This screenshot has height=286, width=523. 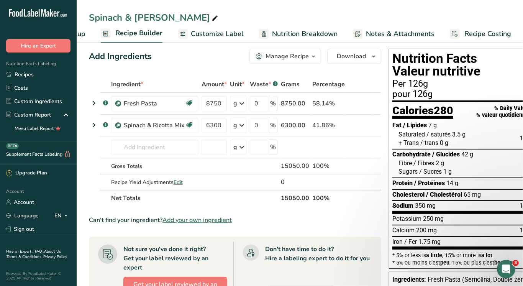 What do you see at coordinates (295, 125) in the screenshot?
I see `div: 6300.00` at bounding box center [295, 125].